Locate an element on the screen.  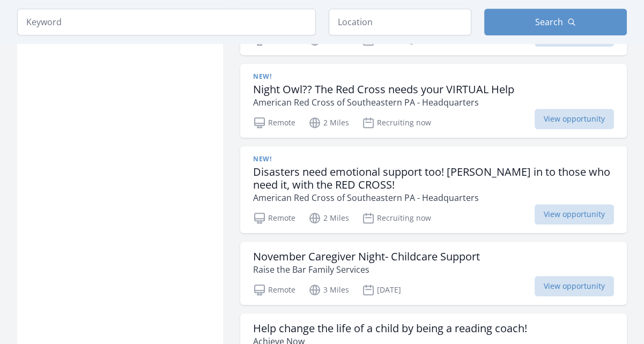
span: Search is located at coordinates (549, 22).